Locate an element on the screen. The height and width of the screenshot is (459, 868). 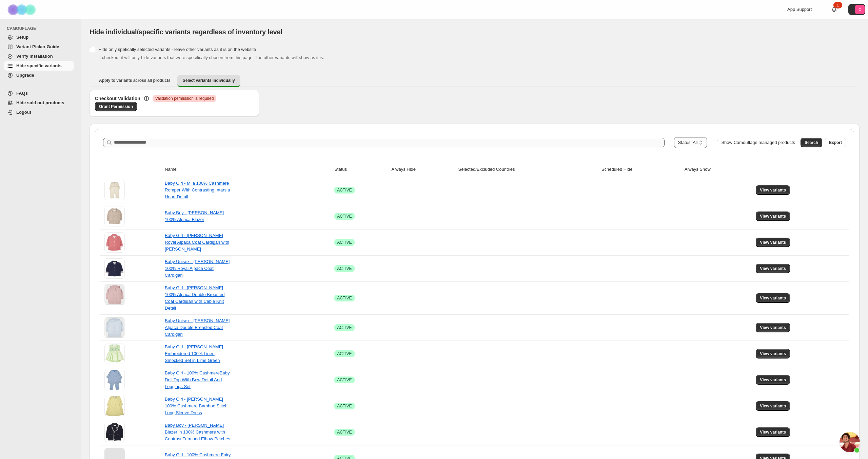
span: Hide specific variants is located at coordinates (39, 65).